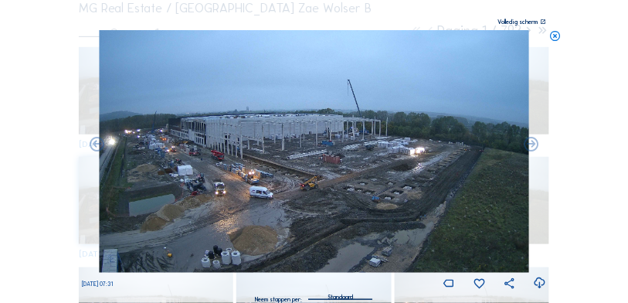  What do you see at coordinates (341, 294) in the screenshot?
I see `div: Standaard` at bounding box center [341, 294].